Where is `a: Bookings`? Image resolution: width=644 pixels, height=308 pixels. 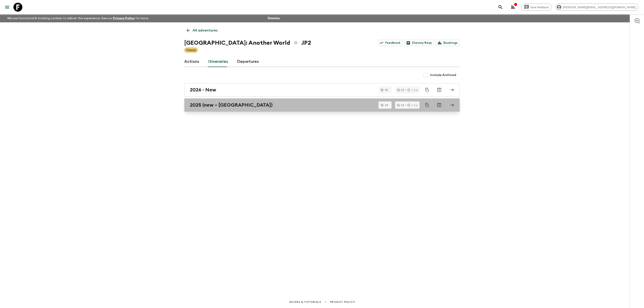
a: Bookings is located at coordinates (447, 43).